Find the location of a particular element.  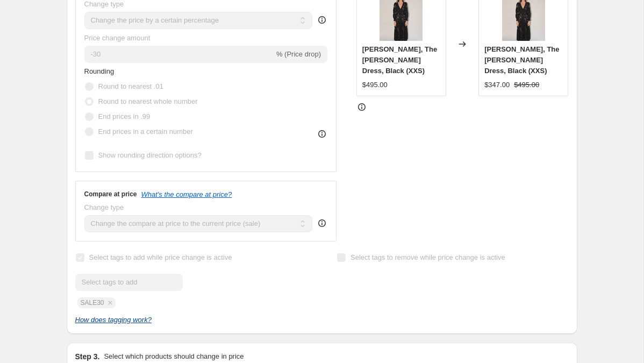

span: Rounding is located at coordinates (100, 71).